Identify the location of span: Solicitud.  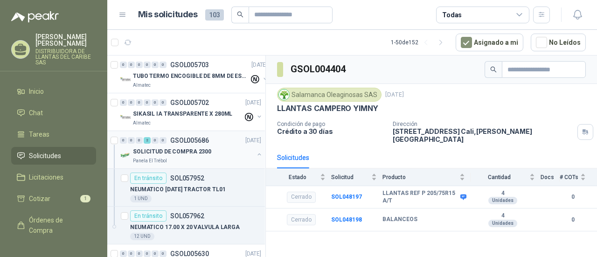
(350, 177).